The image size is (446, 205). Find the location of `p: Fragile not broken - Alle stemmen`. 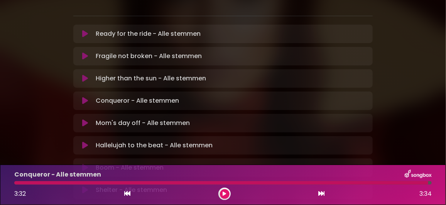

p: Fragile not broken - Alle stemmen is located at coordinates (148, 56).